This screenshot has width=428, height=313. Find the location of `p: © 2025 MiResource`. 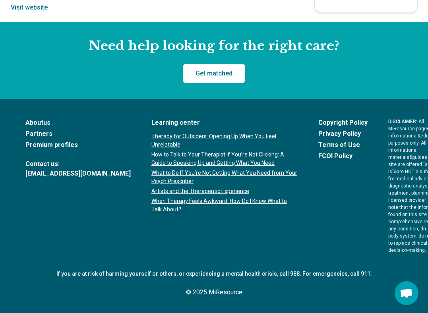

p: © 2025 MiResource is located at coordinates (214, 293).